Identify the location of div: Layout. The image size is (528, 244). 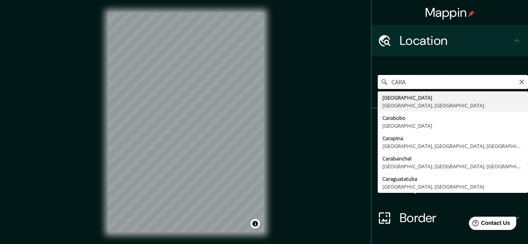
(449, 187).